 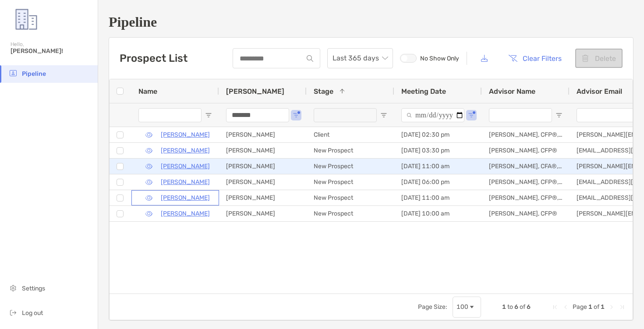 What do you see at coordinates (148, 91) in the screenshot?
I see `span: Name` at bounding box center [148, 91].